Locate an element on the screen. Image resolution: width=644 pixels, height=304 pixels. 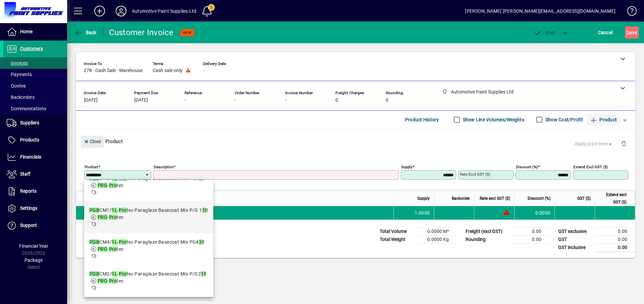
span: Settings is located at coordinates (28, 208).